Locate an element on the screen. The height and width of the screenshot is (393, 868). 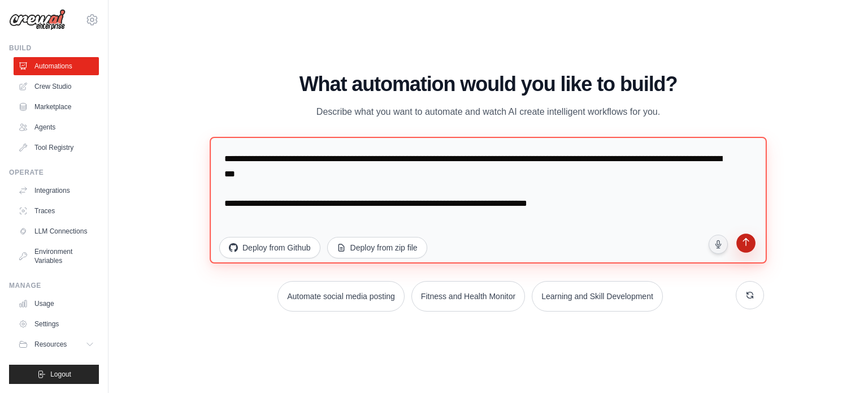
div: Build is located at coordinates (54, 48).